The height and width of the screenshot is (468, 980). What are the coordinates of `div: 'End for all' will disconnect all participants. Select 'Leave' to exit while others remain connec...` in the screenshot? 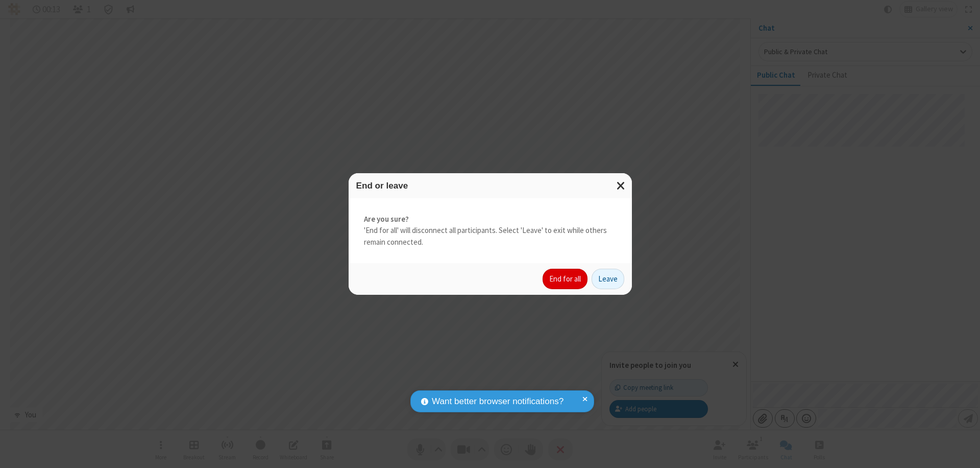 It's located at (490, 231).